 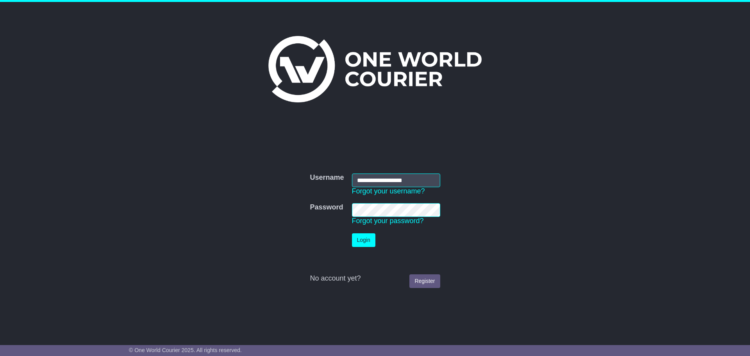 I want to click on a: Register, so click(x=425, y=281).